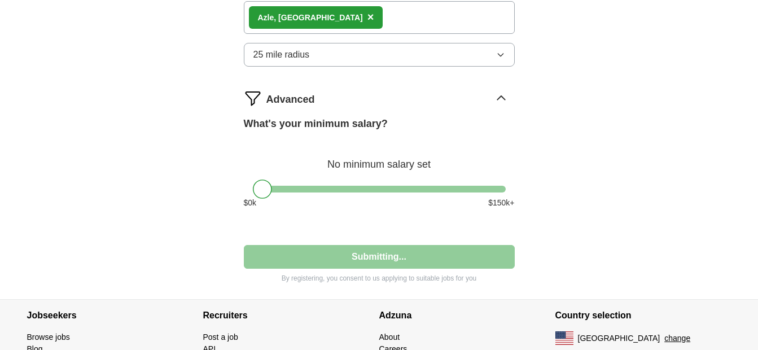  I want to click on a: About, so click(389, 337).